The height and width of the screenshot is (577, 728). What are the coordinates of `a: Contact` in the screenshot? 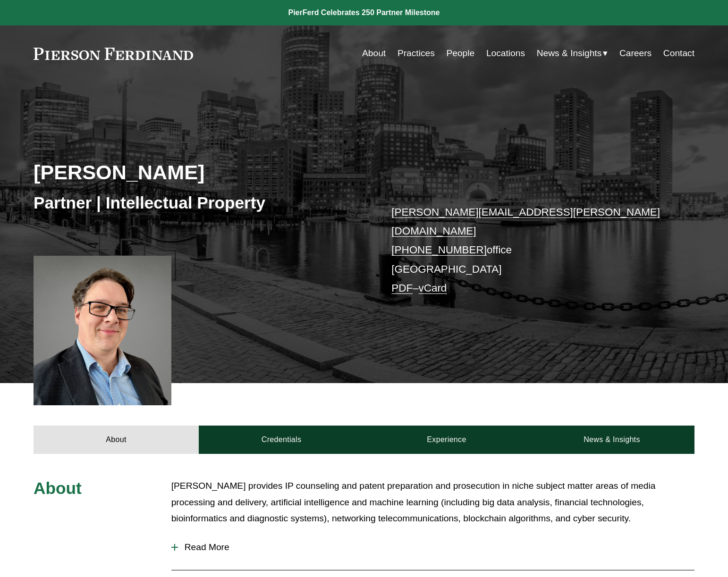 It's located at (679, 53).